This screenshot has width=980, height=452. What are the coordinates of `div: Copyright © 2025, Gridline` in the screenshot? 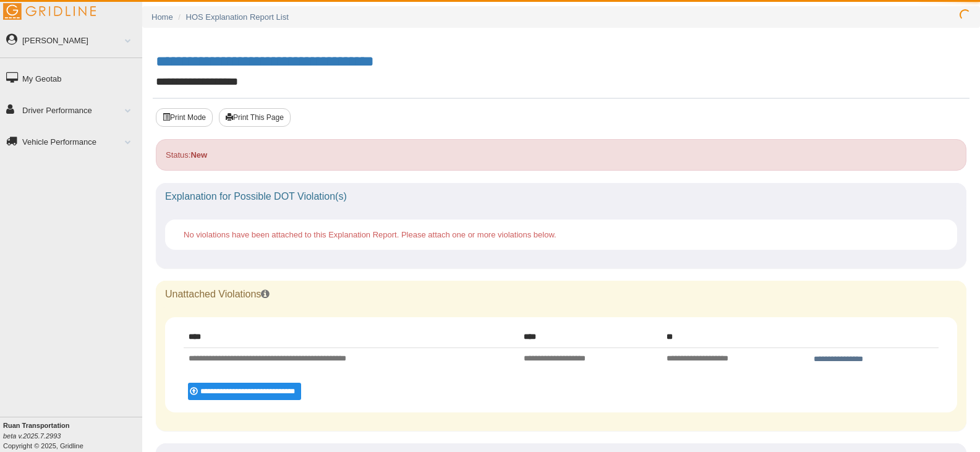 It's located at (72, 435).